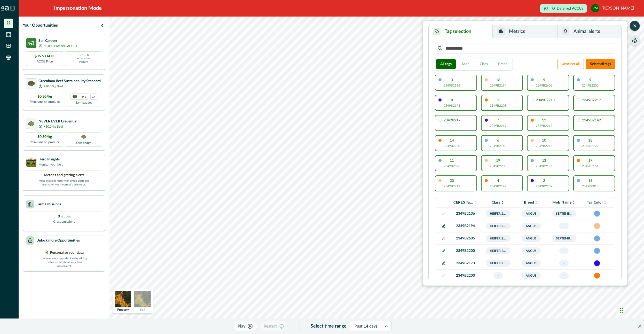 Image resolution: width=644 pixels, height=334 pixels. Describe the element at coordinates (544, 121) in the screenshot. I see `p: 12` at that location.